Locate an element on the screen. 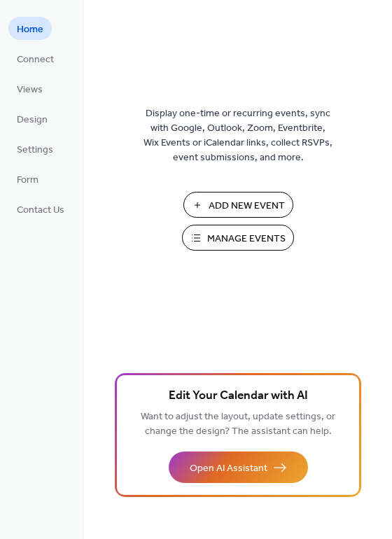 The width and height of the screenshot is (392, 539). a: Connect is located at coordinates (35, 58).